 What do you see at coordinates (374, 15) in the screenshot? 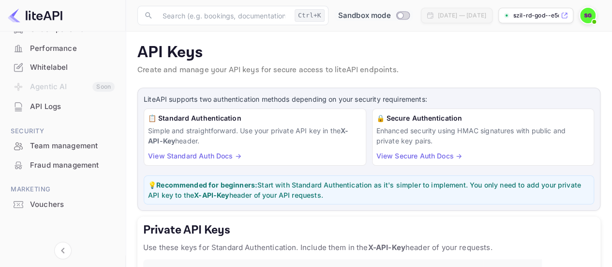
I see `div: Switch to Production mode` at bounding box center [374, 15].